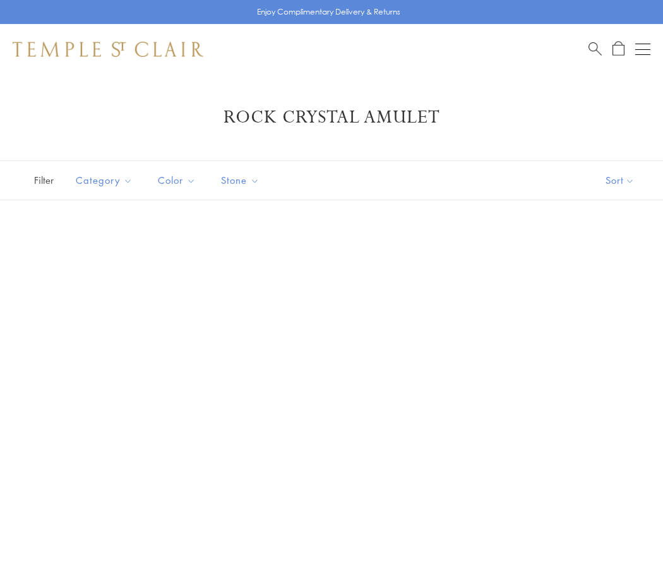  What do you see at coordinates (595, 49) in the screenshot?
I see `a: Search` at bounding box center [595, 49].